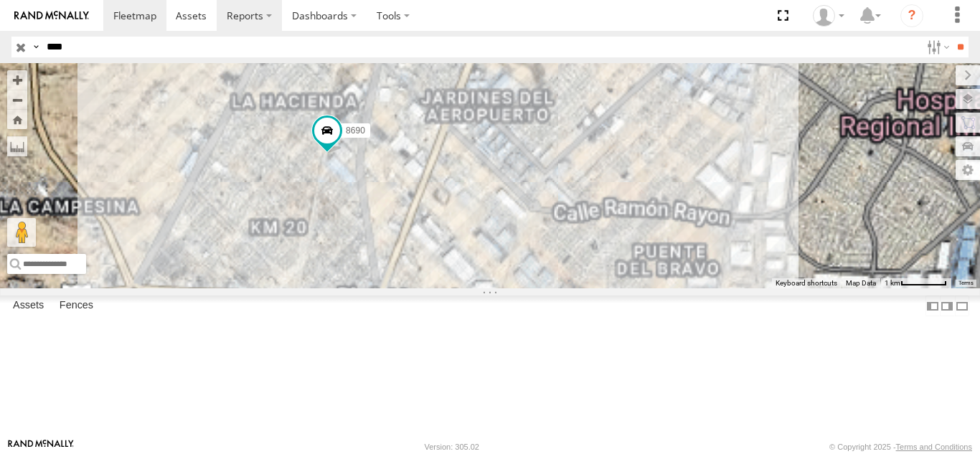 This screenshot has width=980, height=454. I want to click on label: Fences, so click(76, 307).